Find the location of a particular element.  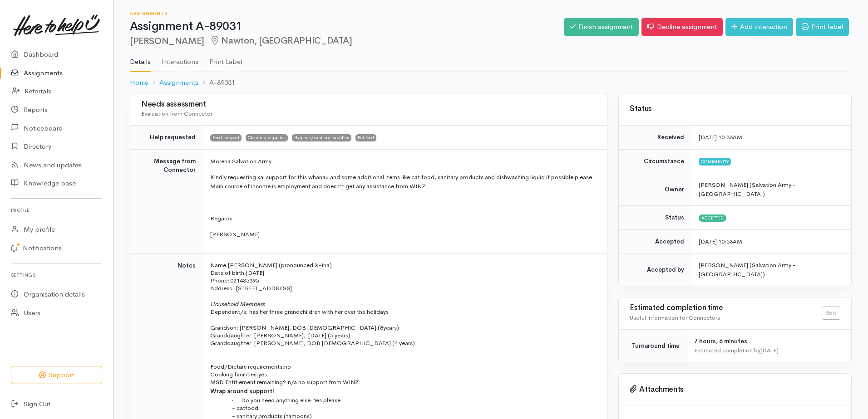

span: yes is located at coordinates (262, 374).